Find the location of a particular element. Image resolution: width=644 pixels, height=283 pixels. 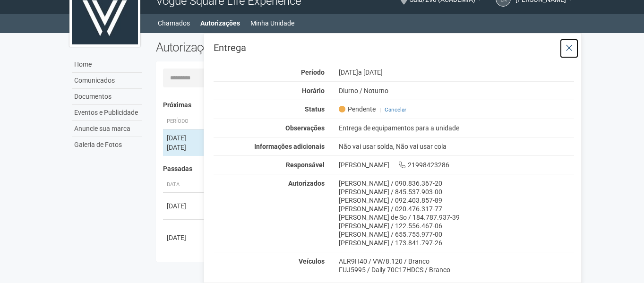

strong: Período is located at coordinates (313, 72).